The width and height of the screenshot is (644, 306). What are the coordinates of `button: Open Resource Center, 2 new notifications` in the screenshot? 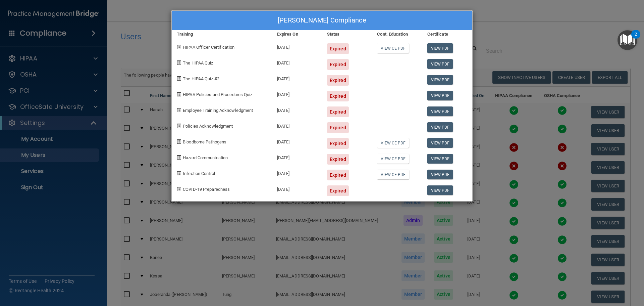 It's located at (627, 40).